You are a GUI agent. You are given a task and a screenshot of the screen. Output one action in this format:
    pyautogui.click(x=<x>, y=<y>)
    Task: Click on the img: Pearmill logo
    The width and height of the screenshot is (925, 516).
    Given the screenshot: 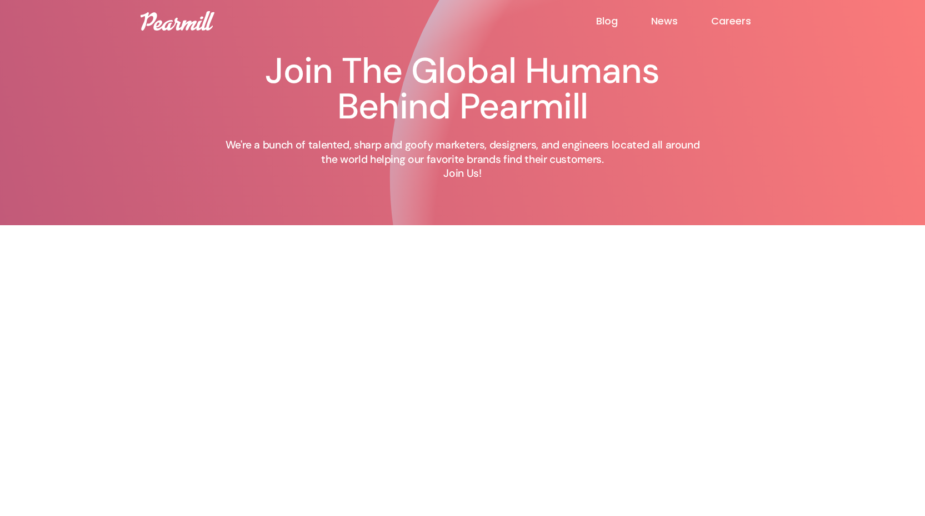 What is the action you would take?
    pyautogui.click(x=177, y=21)
    